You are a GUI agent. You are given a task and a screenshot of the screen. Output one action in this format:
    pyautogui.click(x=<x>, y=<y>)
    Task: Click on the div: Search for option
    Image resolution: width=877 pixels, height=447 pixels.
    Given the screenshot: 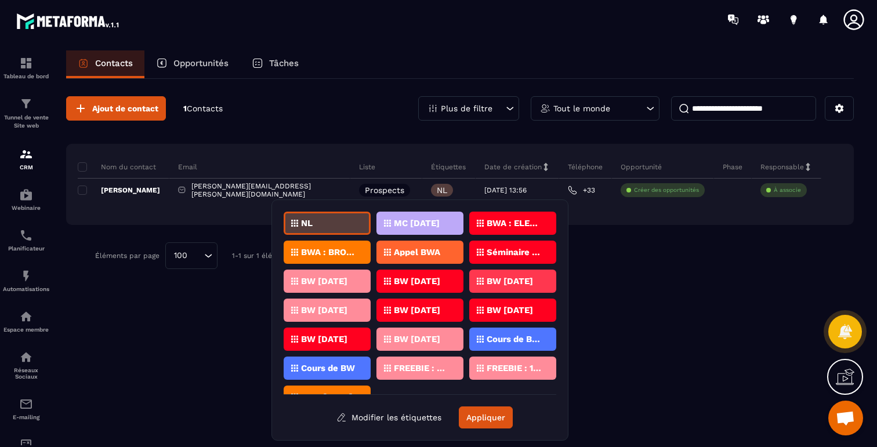 What is the action you would take?
    pyautogui.click(x=191, y=256)
    